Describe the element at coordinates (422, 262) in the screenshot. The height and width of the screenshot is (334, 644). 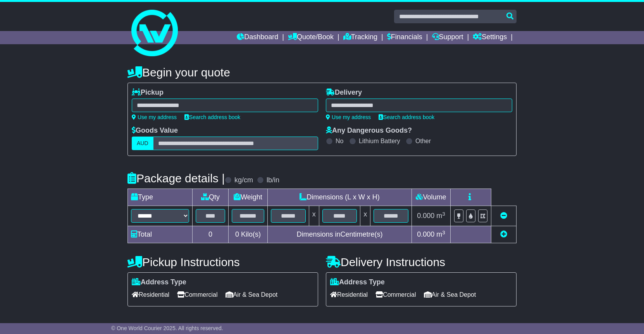
I see `h4: Delivery Instructions` at that location.